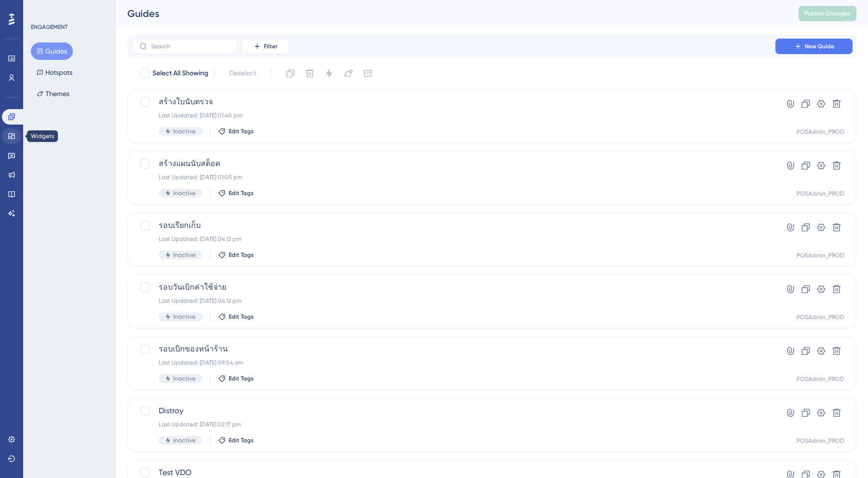 This screenshot has width=868, height=478. Describe the element at coordinates (814, 47) in the screenshot. I see `button: New Guide` at that location.